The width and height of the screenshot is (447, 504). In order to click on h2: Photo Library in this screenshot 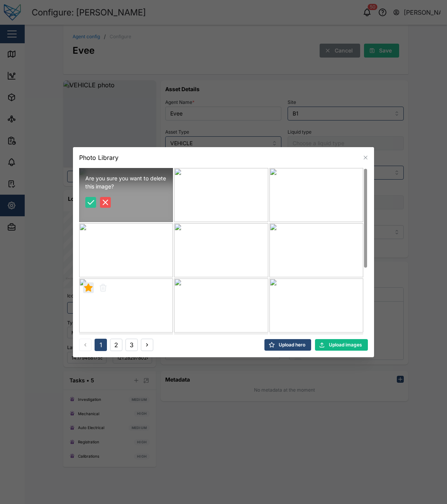, I will do `click(99, 158)`.